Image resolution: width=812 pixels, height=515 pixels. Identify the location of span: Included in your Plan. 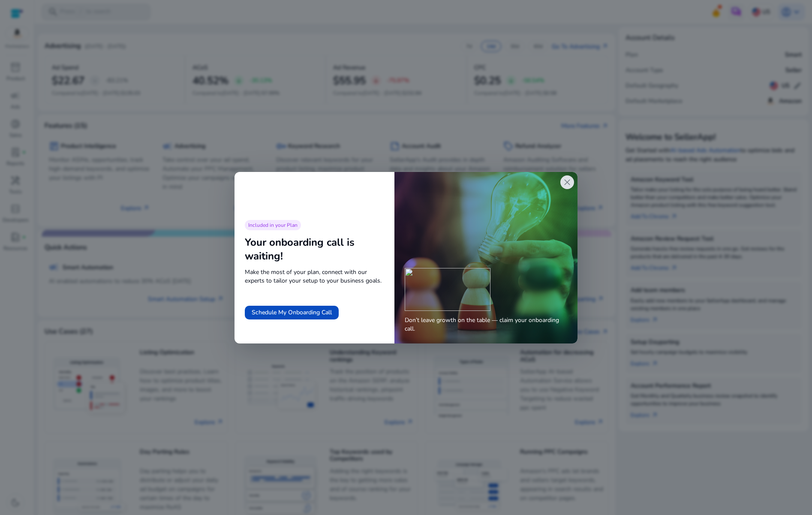
(273, 225).